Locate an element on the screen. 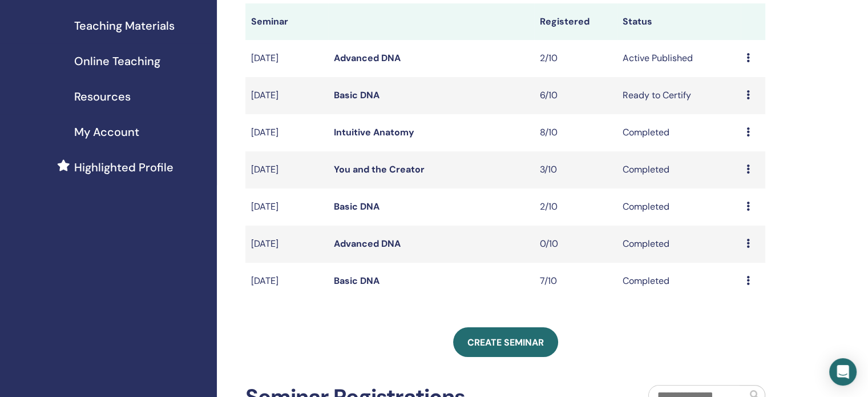 The image size is (868, 397). div: Open Intercom Messenger is located at coordinates (843, 372).